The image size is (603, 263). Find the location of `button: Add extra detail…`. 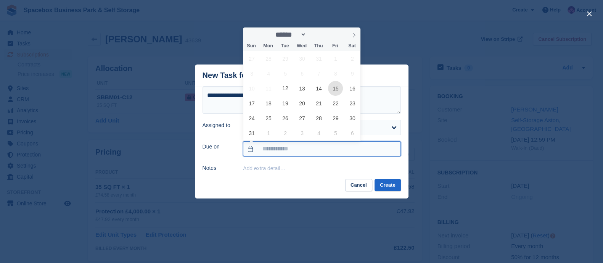

button: Add extra detail… is located at coordinates (264, 168).